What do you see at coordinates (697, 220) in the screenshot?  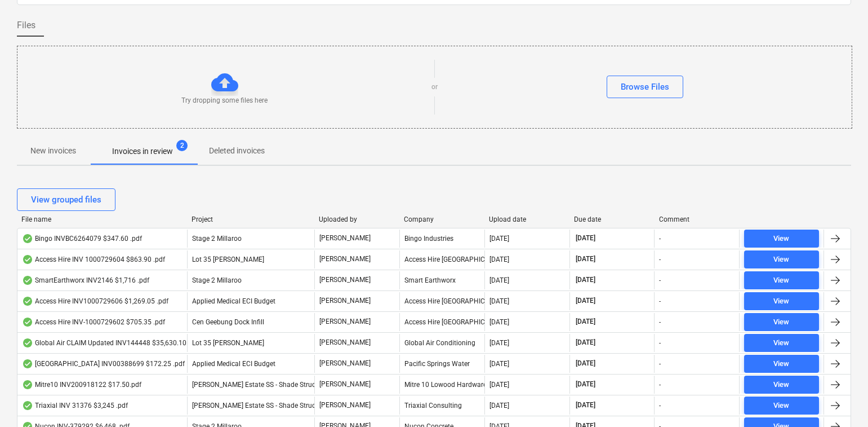 I see `div: Comment` at bounding box center [697, 220].